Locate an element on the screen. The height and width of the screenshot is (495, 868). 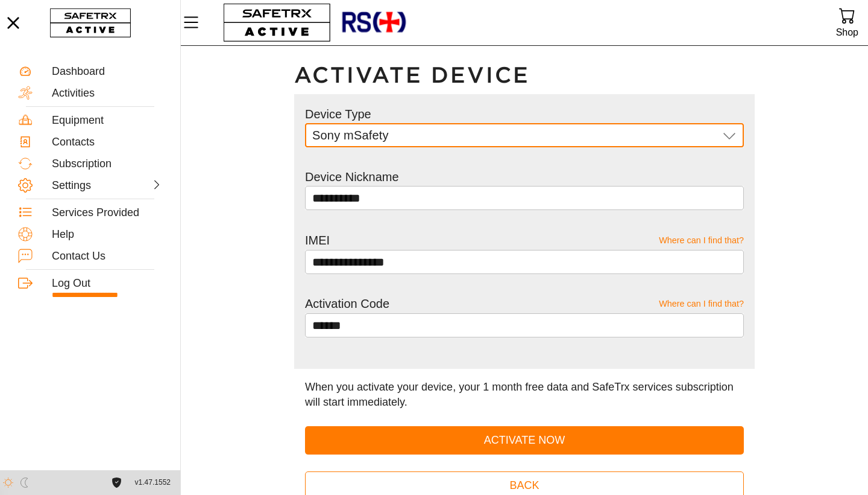
button: Activate Now is located at coordinates (525, 440).